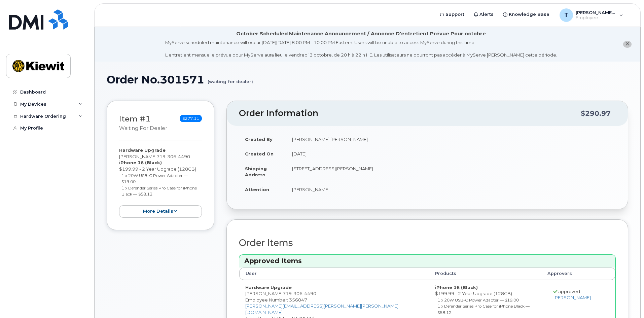 The image size is (644, 318). I want to click on th: User, so click(334, 274).